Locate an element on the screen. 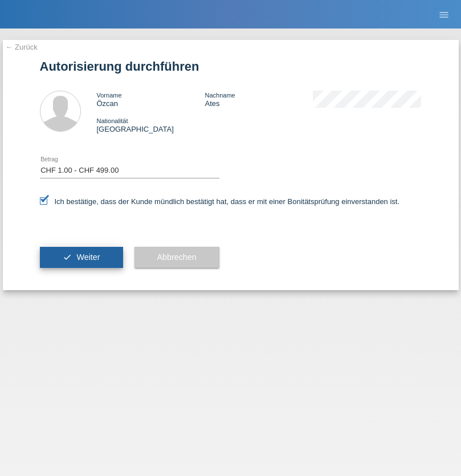 Image resolution: width=461 pixels, height=476 pixels. span: Weiter is located at coordinates (88, 257).